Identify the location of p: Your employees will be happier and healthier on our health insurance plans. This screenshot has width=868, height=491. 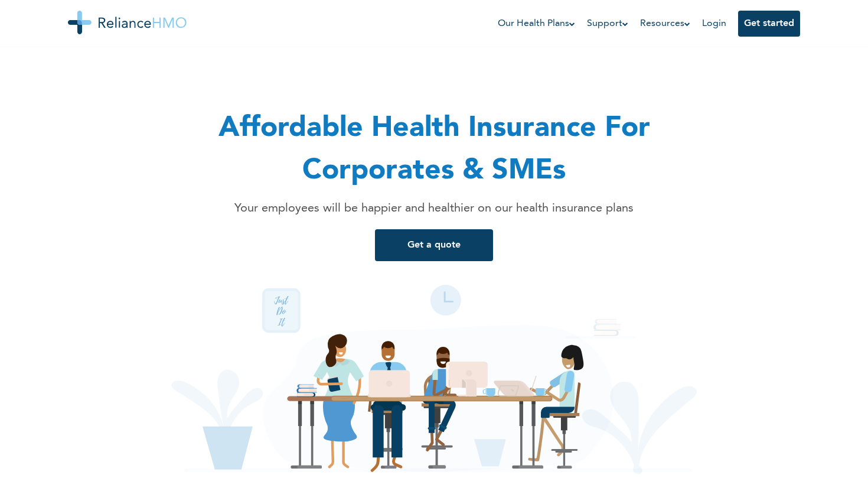
(434, 208).